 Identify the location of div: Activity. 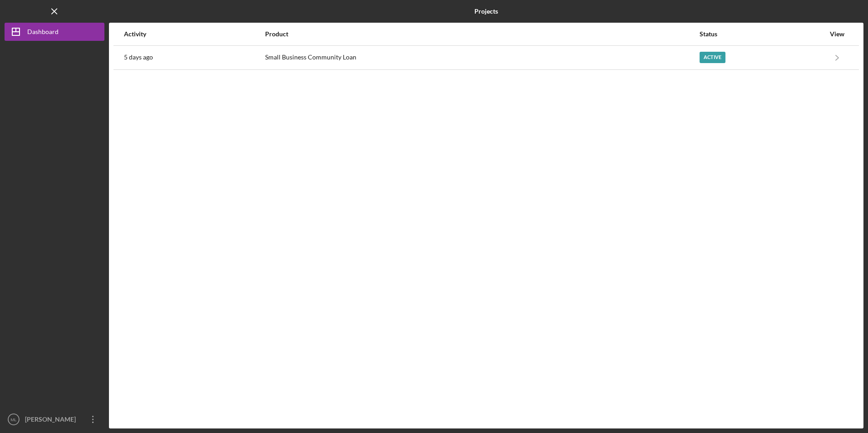
(194, 34).